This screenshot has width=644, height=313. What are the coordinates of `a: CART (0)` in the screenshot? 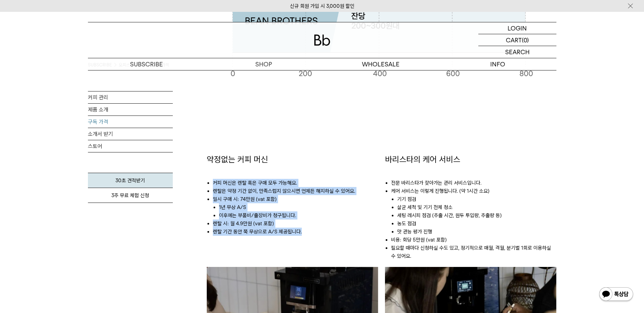 It's located at (517, 40).